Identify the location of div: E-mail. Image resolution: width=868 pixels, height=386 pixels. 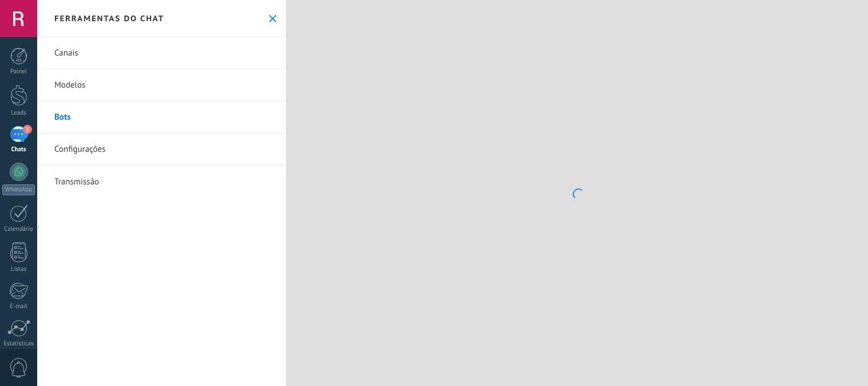
(19, 307).